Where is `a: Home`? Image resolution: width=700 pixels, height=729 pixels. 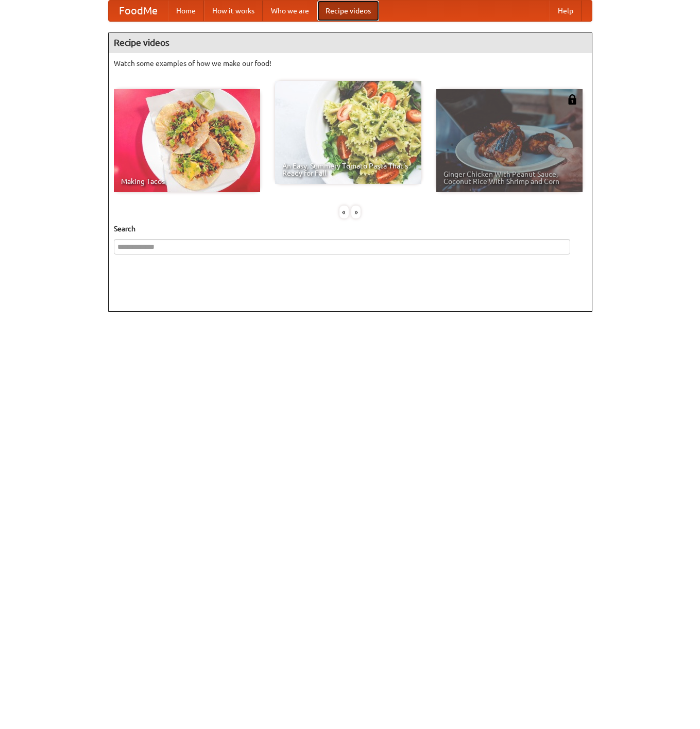
a: Home is located at coordinates (186, 11).